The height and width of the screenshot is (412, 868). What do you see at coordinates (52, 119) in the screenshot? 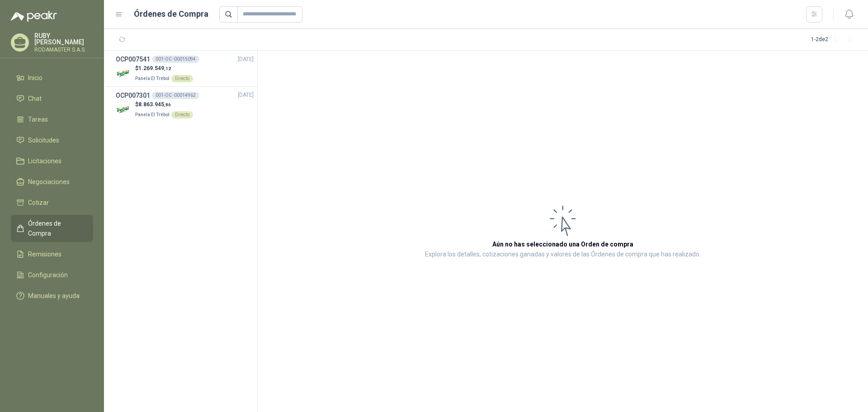
I see `a: Tareas` at bounding box center [52, 119].